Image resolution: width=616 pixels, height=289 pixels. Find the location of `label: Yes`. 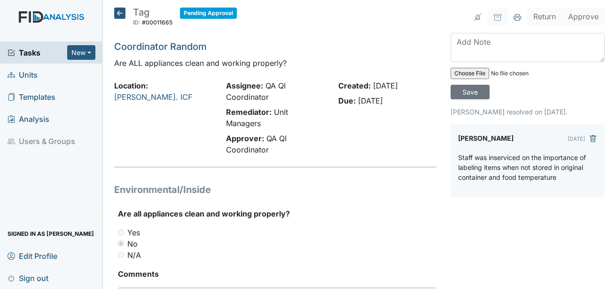

label: Yes is located at coordinates (133, 232).